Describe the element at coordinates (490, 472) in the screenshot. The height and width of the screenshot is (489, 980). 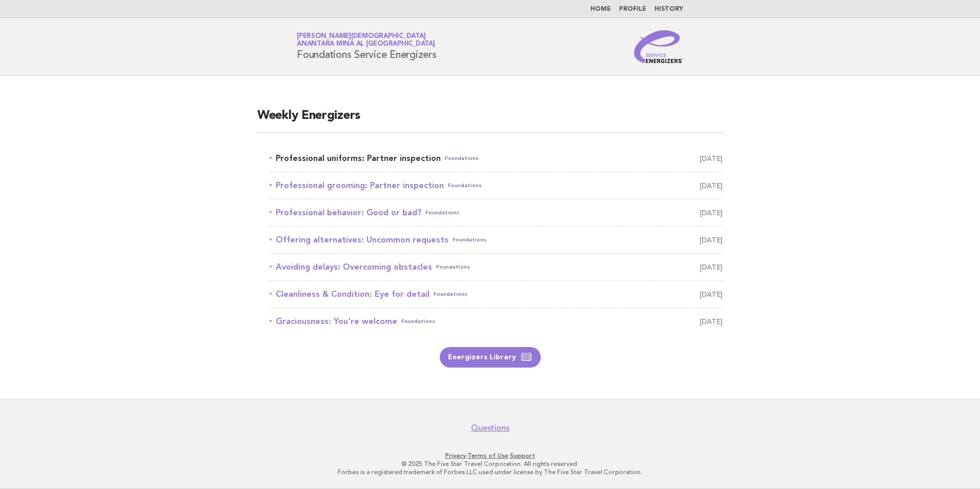
I see `p: Forbes is a registered trademark of Forbes LLC used under license by The Five Star Travel Corpora...` at that location.